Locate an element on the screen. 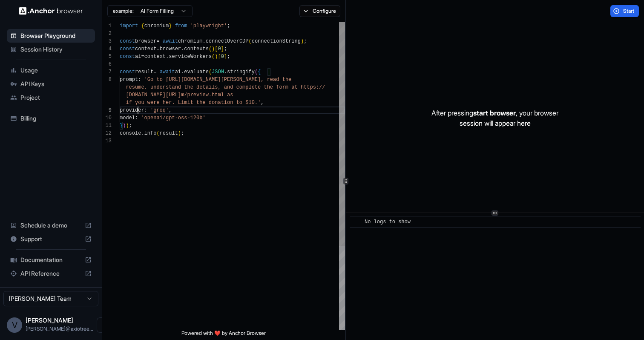 The width and height of the screenshot is (644, 340). span: Powered with ❤️ by Anchor Browser is located at coordinates (223, 335).